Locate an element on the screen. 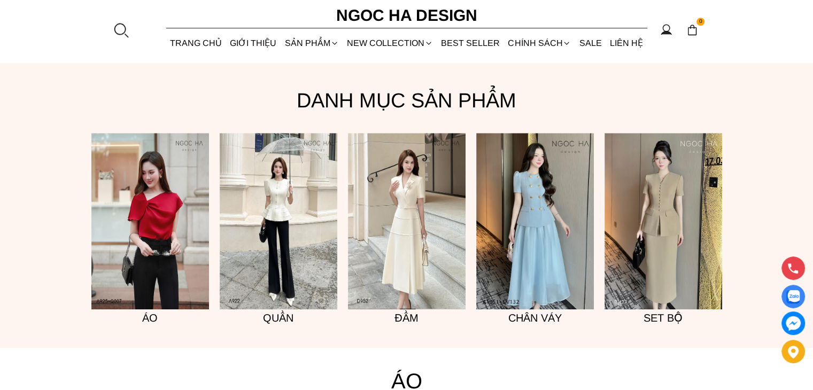 This screenshot has height=390, width=813. a: 3(9) is located at coordinates (407, 221).